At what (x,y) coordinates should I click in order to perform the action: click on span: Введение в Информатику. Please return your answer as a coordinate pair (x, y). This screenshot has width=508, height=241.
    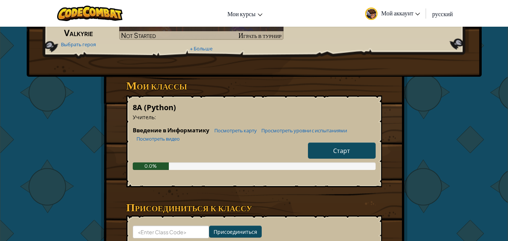
    Looking at the image, I should click on (171, 130).